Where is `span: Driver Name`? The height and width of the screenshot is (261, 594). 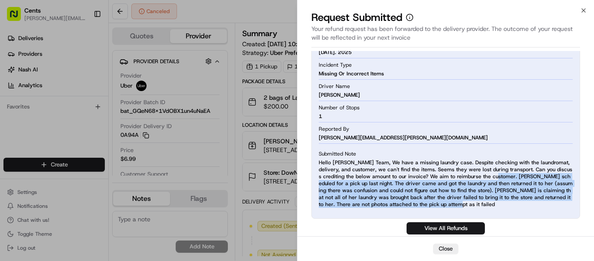 span: Driver Name is located at coordinates (335, 86).